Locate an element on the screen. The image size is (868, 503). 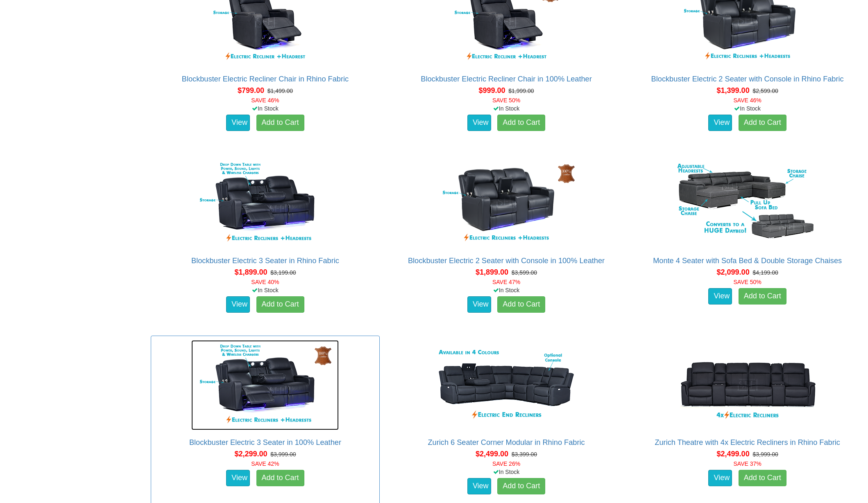
a: Blockbuster Electric 3 Seater in Rhino Fabric is located at coordinates (265, 260).